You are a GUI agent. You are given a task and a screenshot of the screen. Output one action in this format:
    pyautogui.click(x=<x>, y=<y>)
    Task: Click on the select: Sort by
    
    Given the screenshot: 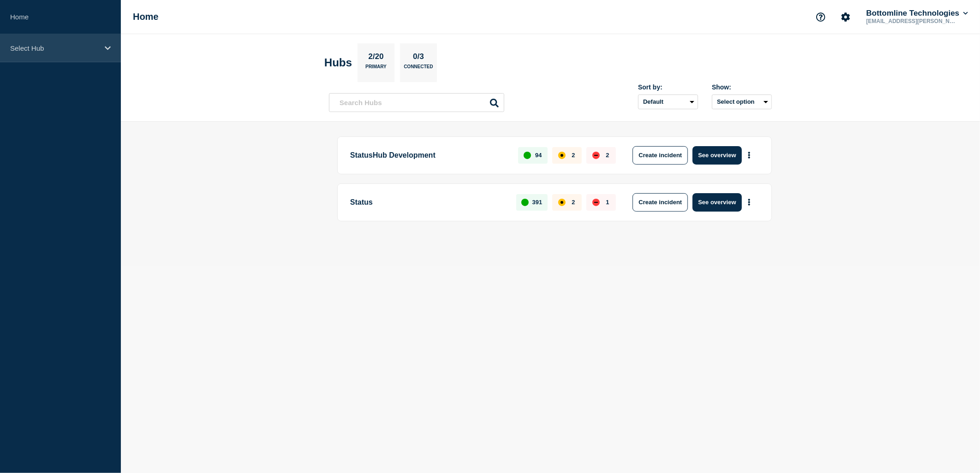 What is the action you would take?
    pyautogui.click(x=668, y=102)
    